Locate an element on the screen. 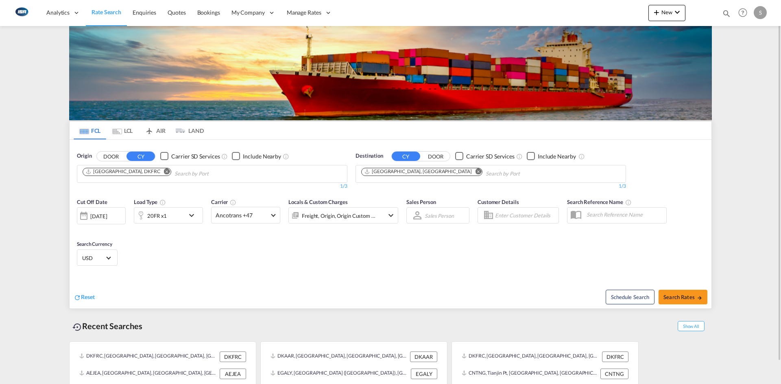  span: Origin is located at coordinates (84, 156).